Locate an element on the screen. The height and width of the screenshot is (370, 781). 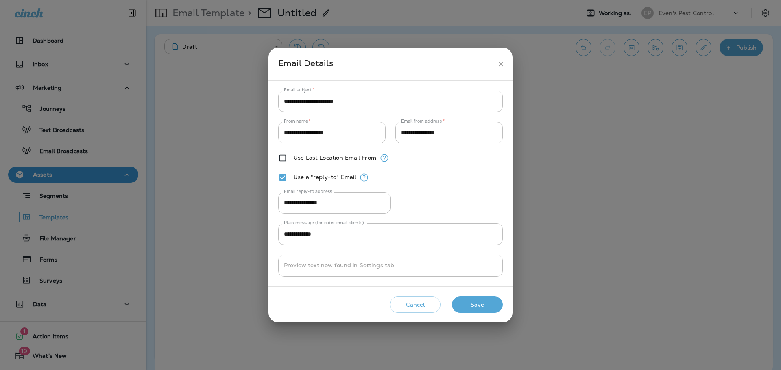
label: From name is located at coordinates (297, 121).